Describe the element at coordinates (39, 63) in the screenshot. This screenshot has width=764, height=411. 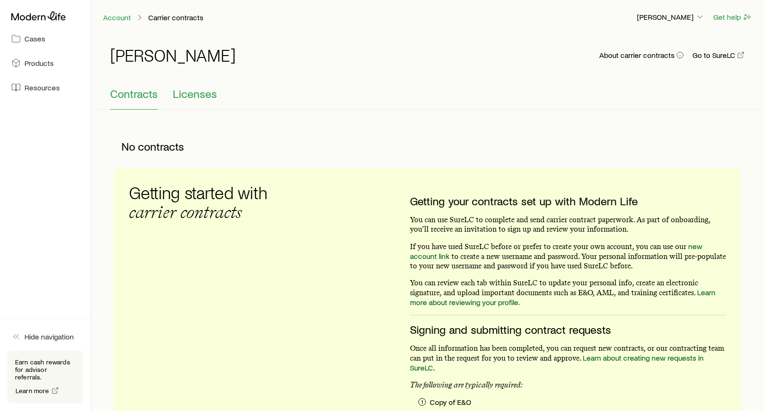
I see `span: Products` at that location.